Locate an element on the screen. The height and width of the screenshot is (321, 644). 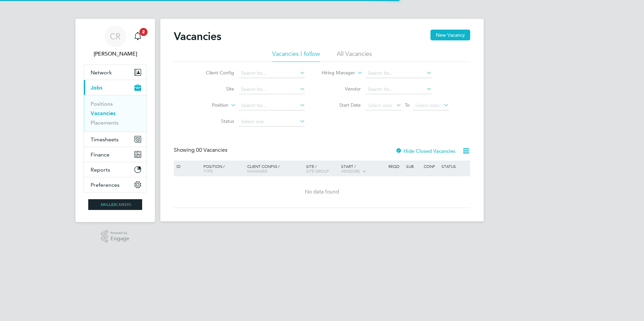
label: Status is located at coordinates (215, 121).